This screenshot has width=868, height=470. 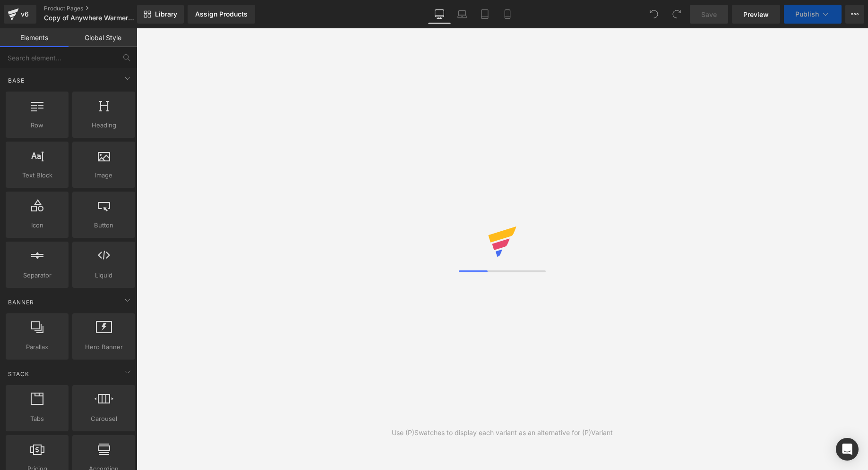 I want to click on span: Hero Banner, so click(x=103, y=347).